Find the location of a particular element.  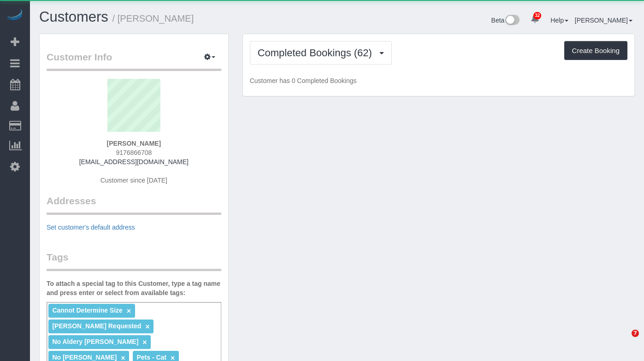

span: 7 is located at coordinates (635, 334).